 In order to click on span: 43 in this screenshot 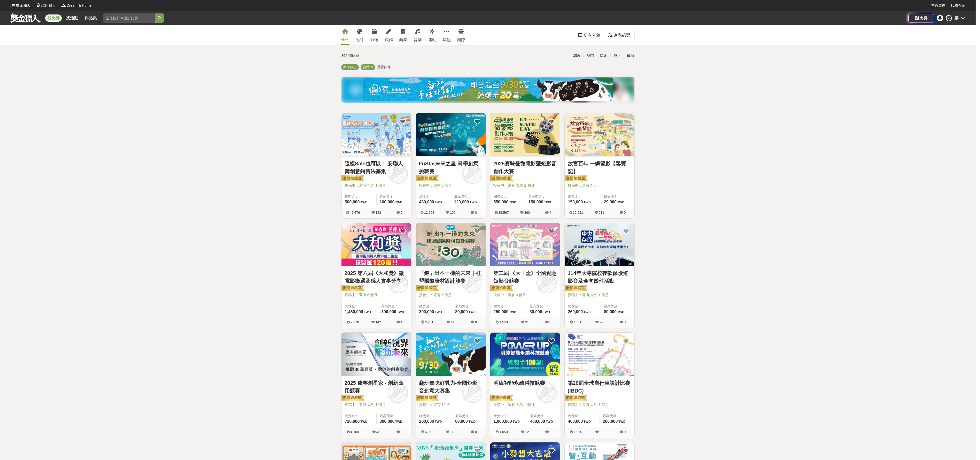, I will do `click(378, 432)`.